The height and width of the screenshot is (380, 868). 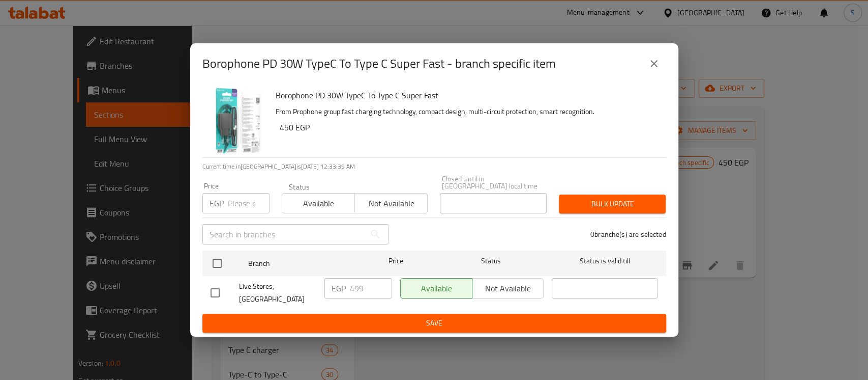 I want to click on span: Available, so click(x=318, y=203).